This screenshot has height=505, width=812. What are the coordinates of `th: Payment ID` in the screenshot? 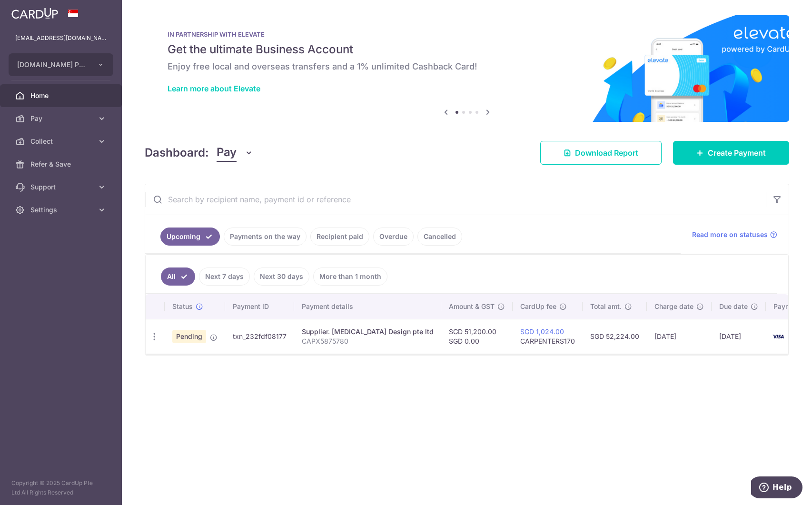 It's located at (259, 306).